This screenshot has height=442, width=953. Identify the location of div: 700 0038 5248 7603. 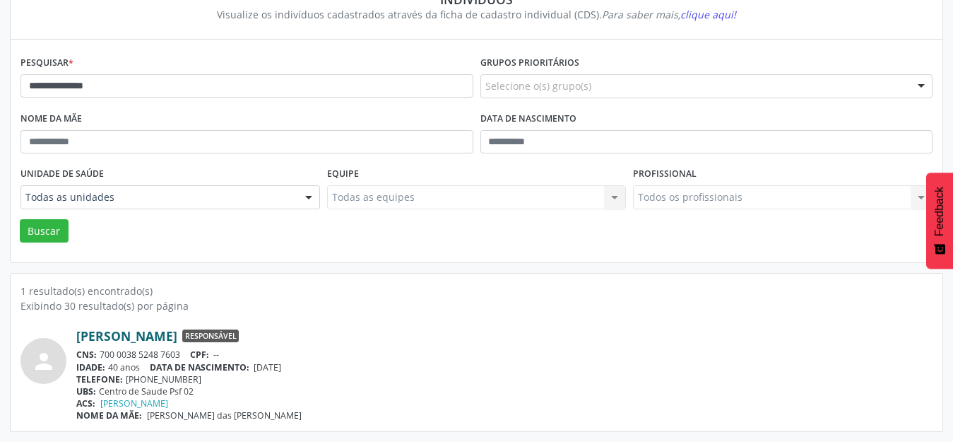
(505, 354).